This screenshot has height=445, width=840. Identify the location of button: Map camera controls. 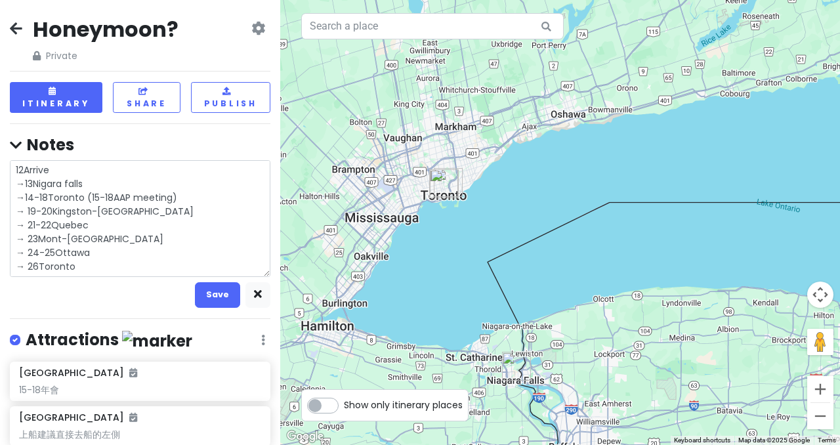
(820, 295).